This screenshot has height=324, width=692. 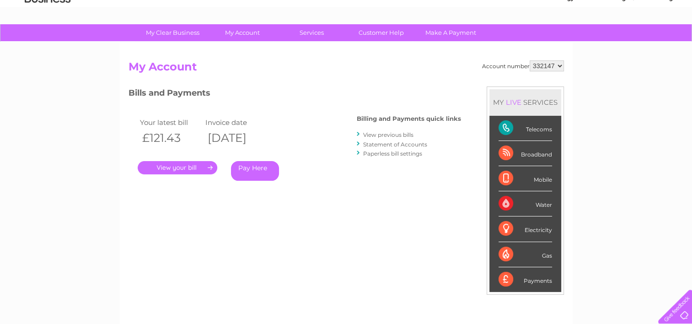 What do you see at coordinates (393, 153) in the screenshot?
I see `a: Paperless bill settings` at bounding box center [393, 153].